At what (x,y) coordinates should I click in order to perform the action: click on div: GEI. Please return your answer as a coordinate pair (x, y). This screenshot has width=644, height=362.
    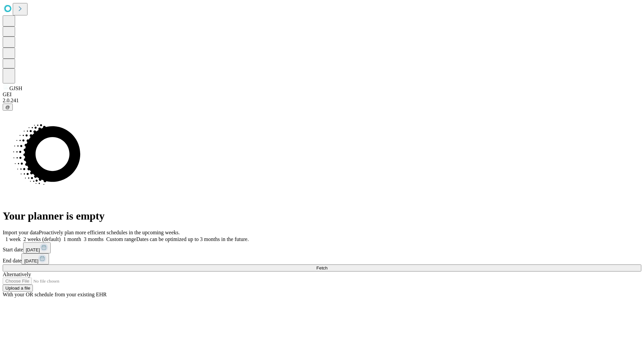
    Looking at the image, I should click on (322, 95).